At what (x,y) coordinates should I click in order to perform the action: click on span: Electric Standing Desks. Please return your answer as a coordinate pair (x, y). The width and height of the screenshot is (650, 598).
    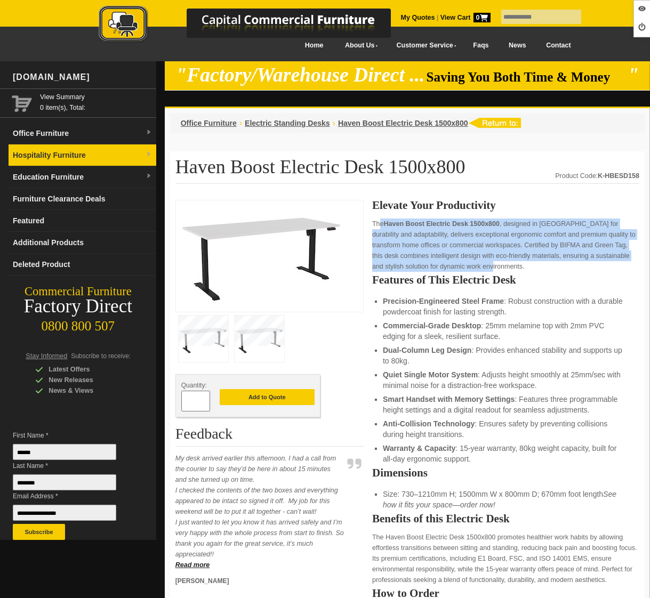
    Looking at the image, I should click on (287, 123).